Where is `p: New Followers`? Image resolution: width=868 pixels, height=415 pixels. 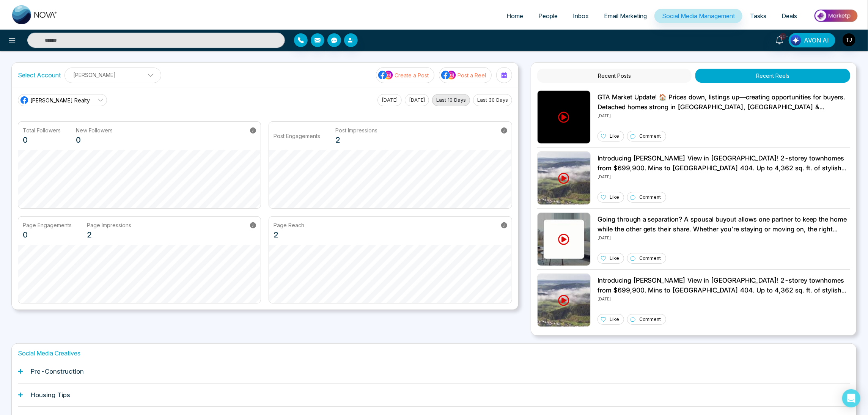
p: New Followers is located at coordinates (94, 130).